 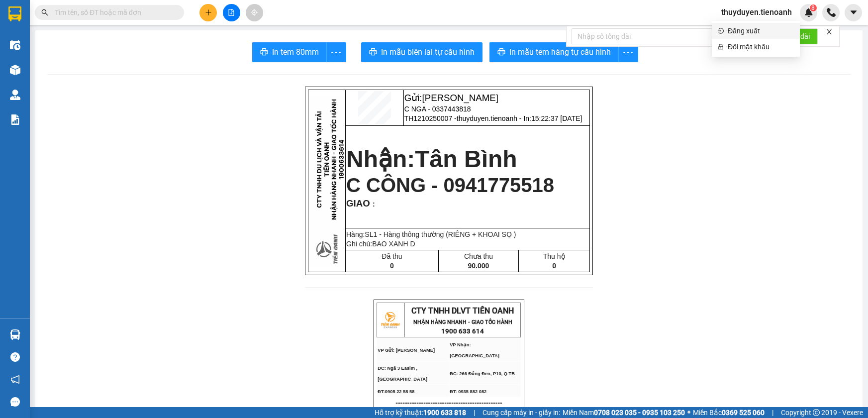 What do you see at coordinates (438, 109) in the screenshot?
I see `span: C NGA - 0337443818` at bounding box center [438, 109].